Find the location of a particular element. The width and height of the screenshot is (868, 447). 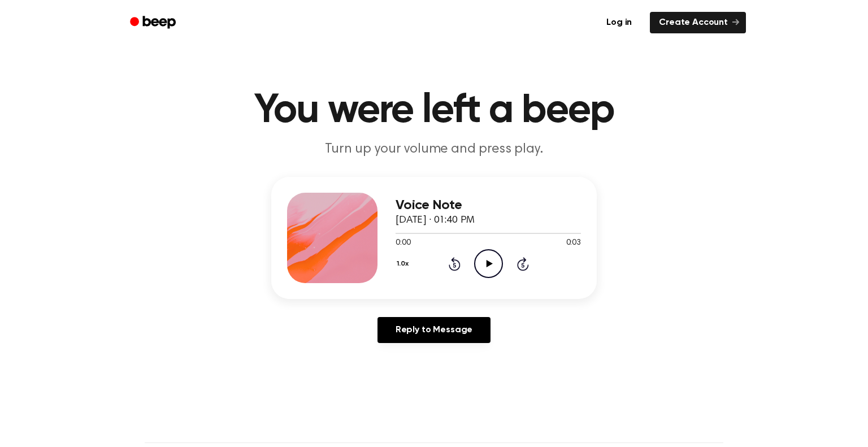

a: Reply to Message is located at coordinates (434, 330).